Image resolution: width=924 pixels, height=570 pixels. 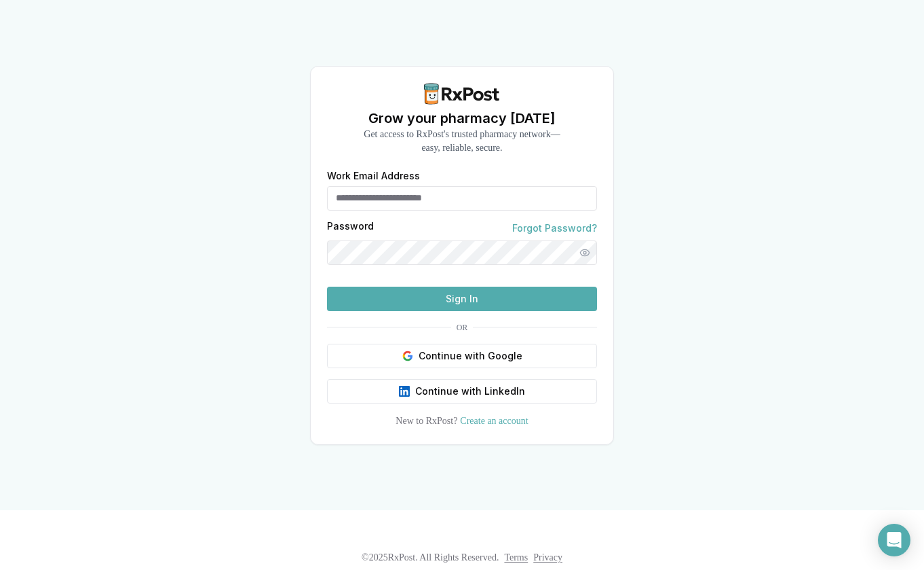 I want to click on p: Get access to RxPost's trusted pharmacy network— easy, reliable, secure., so click(x=462, y=142).